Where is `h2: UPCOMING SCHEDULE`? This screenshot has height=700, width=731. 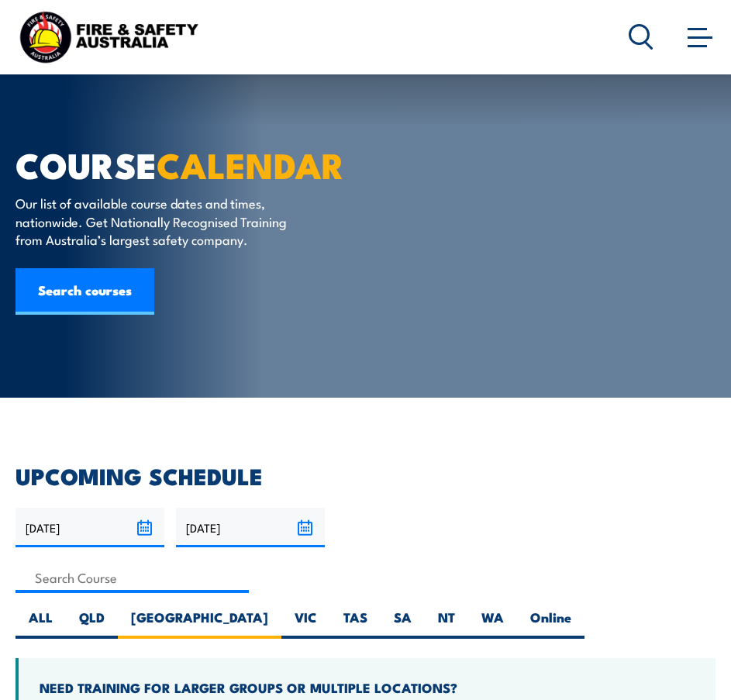
h2: UPCOMING SCHEDULE is located at coordinates (365, 475).